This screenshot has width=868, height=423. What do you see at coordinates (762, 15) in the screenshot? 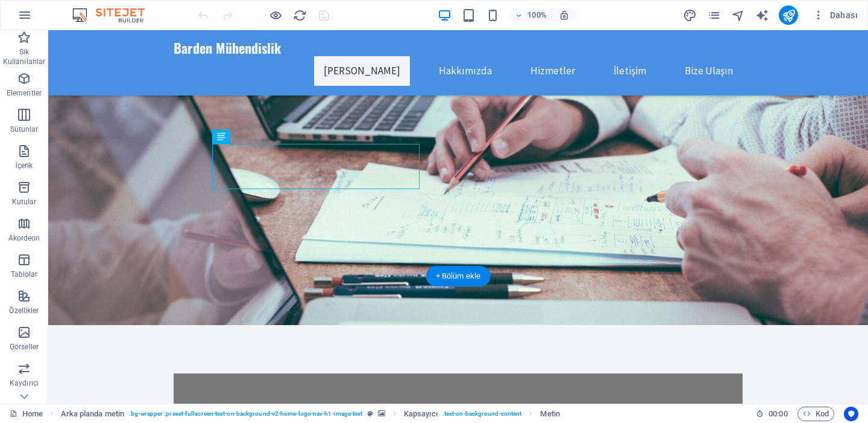
I see `i: AI Writer` at bounding box center [762, 15].